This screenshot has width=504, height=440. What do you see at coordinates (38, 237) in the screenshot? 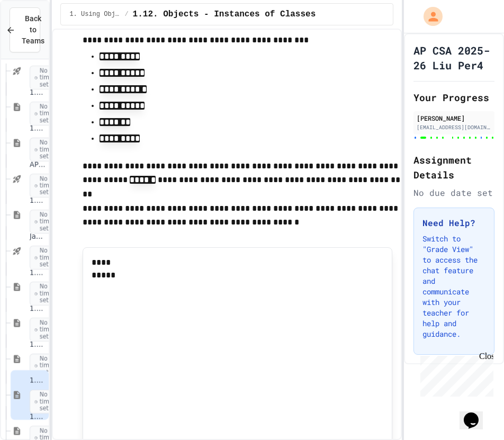
I see `span: Java Documentation with Comments - Topic 1.8` at bounding box center [38, 237].